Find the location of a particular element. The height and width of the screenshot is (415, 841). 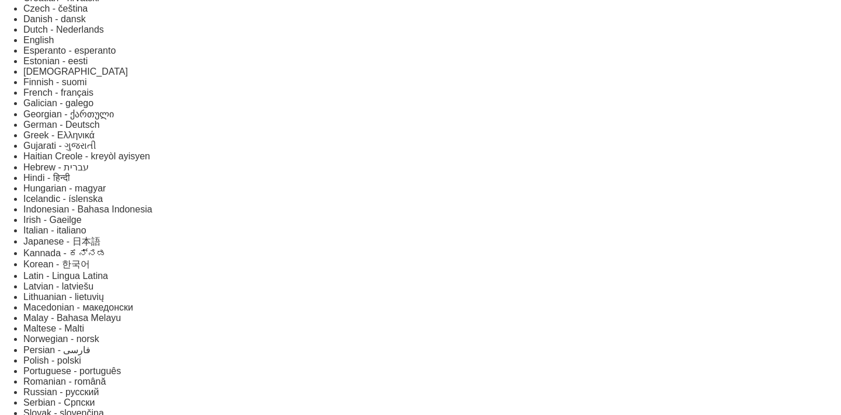

a: Kannada - ಕನ್ನಡ is located at coordinates (65, 253).